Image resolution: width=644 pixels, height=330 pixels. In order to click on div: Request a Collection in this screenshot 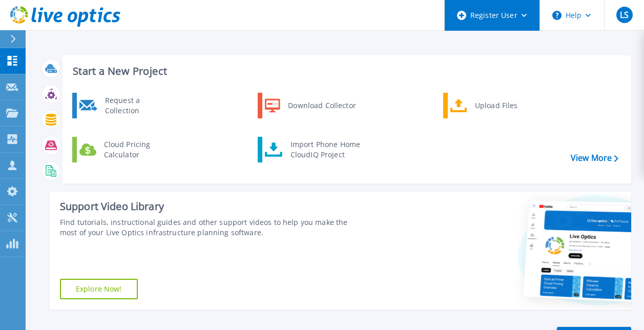, I will do `click(137, 105)`.